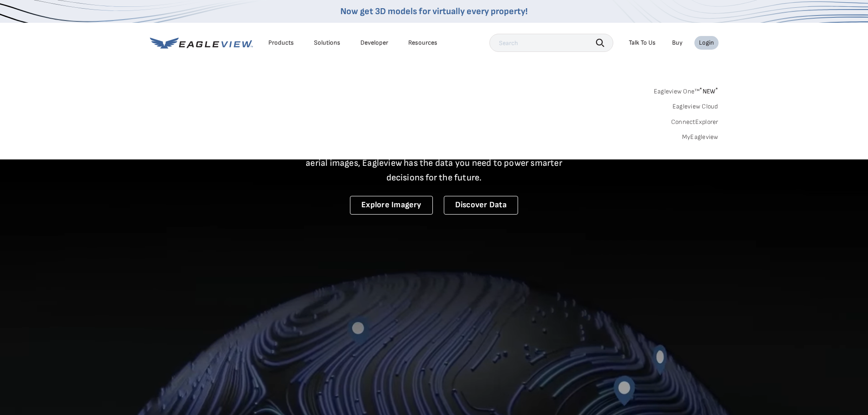  Describe the element at coordinates (695, 122) in the screenshot. I see `a: ConnectExplorer` at that location.